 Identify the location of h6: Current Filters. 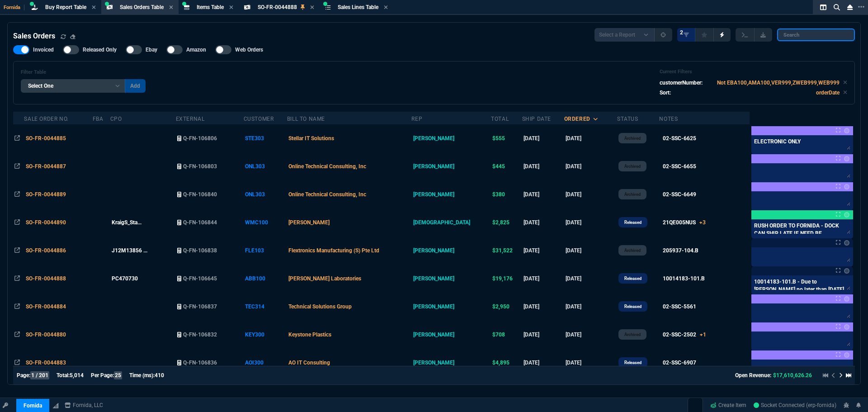
(753, 72).